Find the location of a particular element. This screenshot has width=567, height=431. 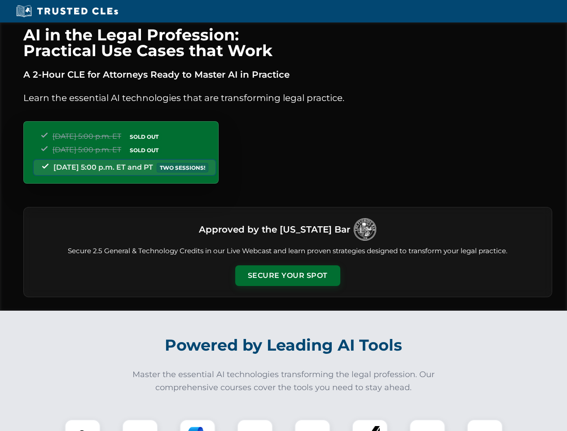

img: Trusted CLEs is located at coordinates (67, 11).